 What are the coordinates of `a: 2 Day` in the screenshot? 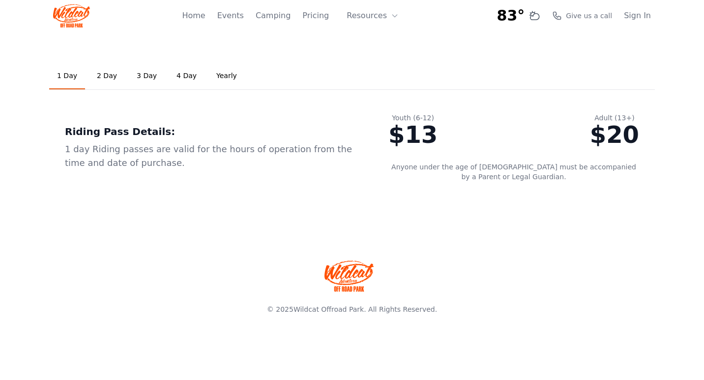 It's located at (107, 76).